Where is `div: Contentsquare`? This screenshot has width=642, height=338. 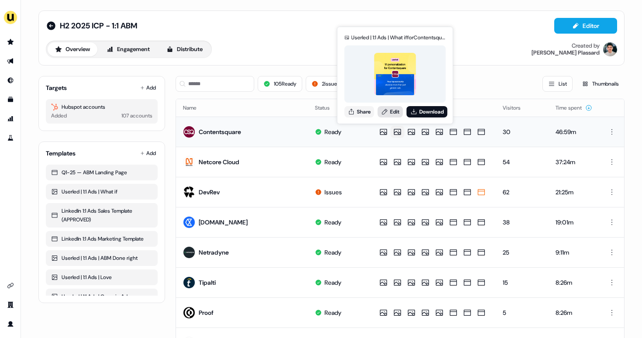 div: Contentsquare is located at coordinates (220, 132).